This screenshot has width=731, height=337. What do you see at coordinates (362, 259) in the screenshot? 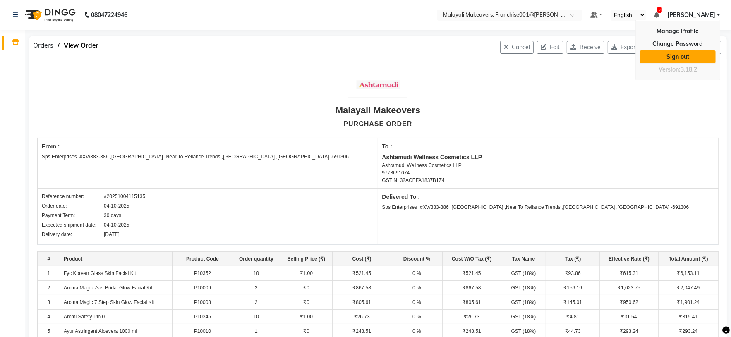
I see `th: Cost (₹)` at bounding box center [362, 259].